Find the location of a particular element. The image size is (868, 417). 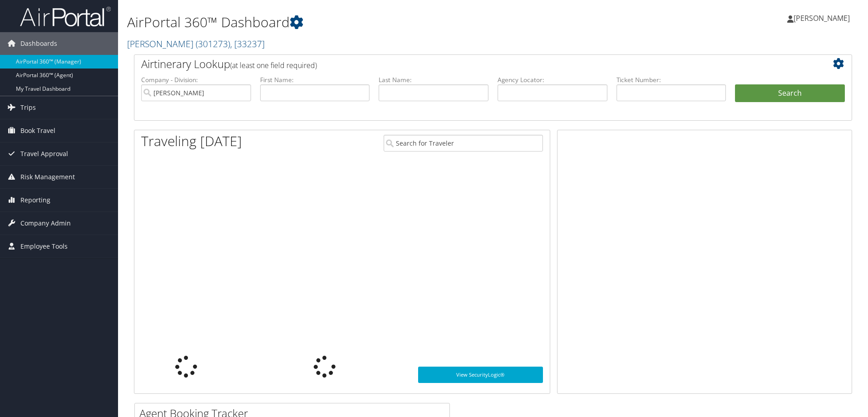

label: Last Name: is located at coordinates (434, 80).